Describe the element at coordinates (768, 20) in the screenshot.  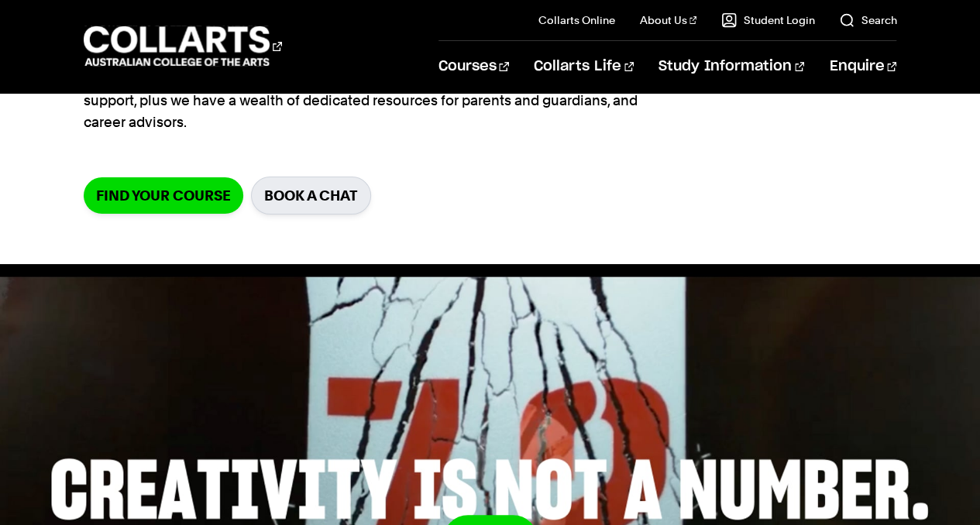
I see `a: Student Login` at that location.